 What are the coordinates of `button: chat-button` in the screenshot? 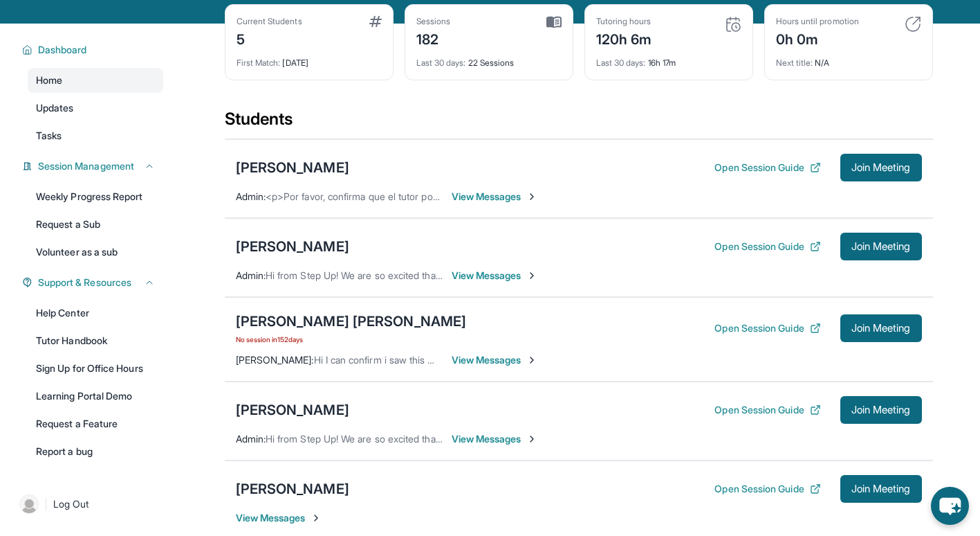 It's located at (949, 505).